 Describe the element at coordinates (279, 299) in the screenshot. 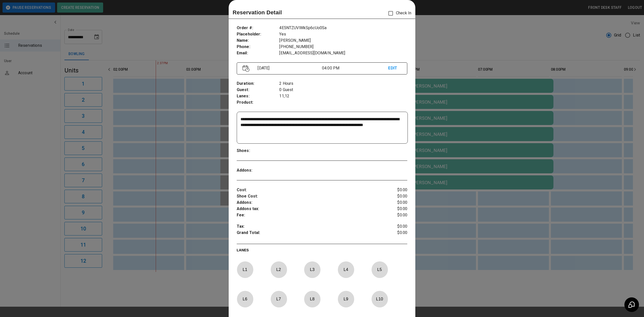

I see `p: L 7` at that location.